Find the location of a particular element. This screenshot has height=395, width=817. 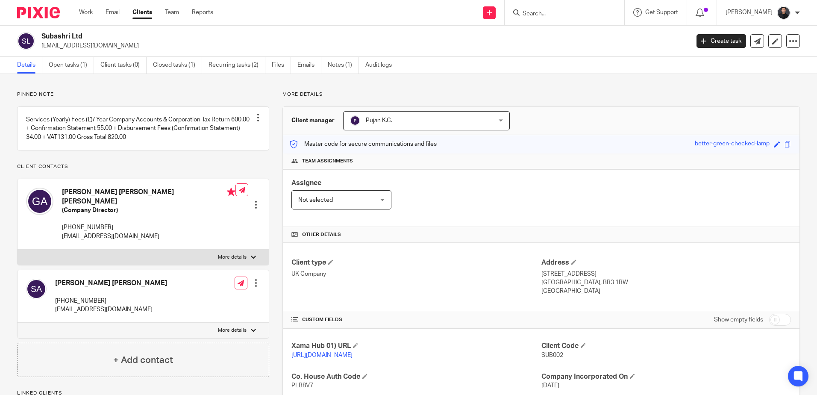

img: My%20Photo.jpg is located at coordinates (783, 13).